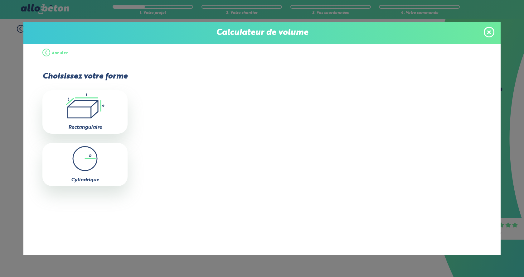 This screenshot has height=277, width=524. Describe the element at coordinates (55, 53) in the screenshot. I see `button: Annuler` at that location.